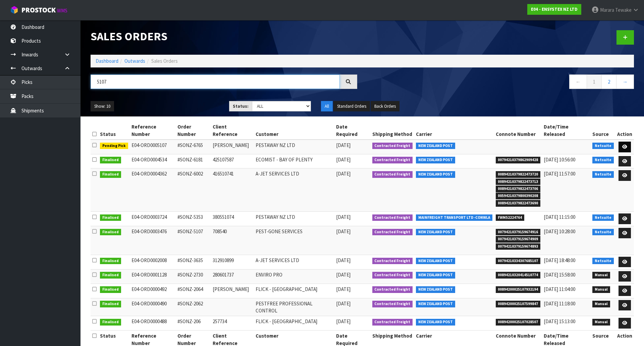  I want to click on th: Action, so click(625, 131).